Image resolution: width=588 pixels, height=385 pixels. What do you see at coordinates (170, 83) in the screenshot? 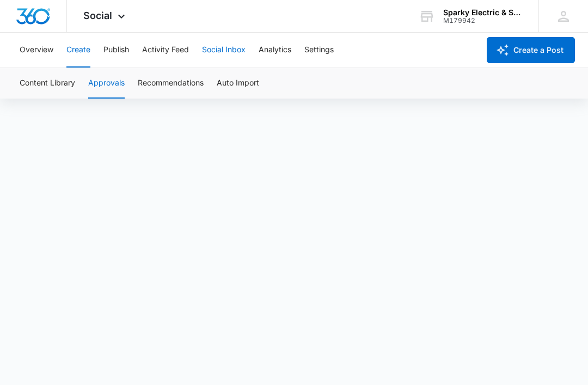
I see `button: Recommendations` at bounding box center [170, 83].